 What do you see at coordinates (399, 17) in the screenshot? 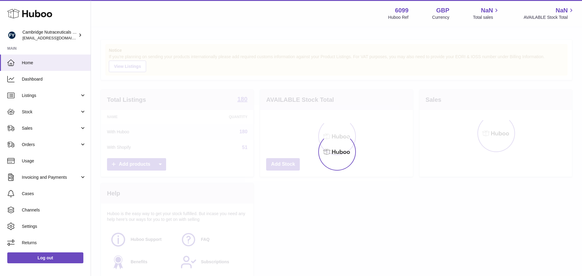
I see `div: Huboo Ref` at bounding box center [399, 17].